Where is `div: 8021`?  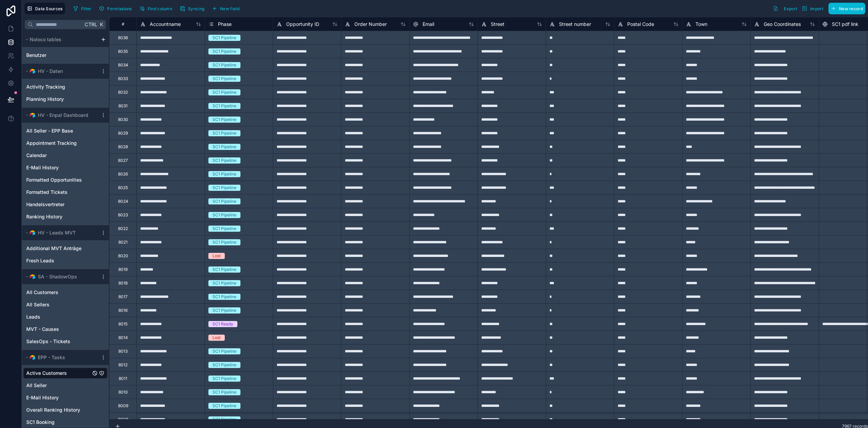 div: 8021 is located at coordinates (122, 242).